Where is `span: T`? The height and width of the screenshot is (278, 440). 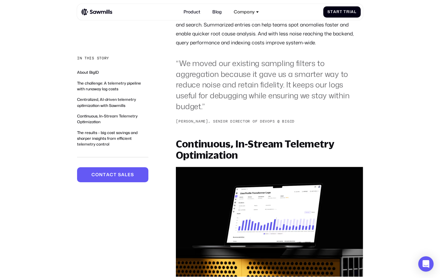
span: T is located at coordinates (345, 12).